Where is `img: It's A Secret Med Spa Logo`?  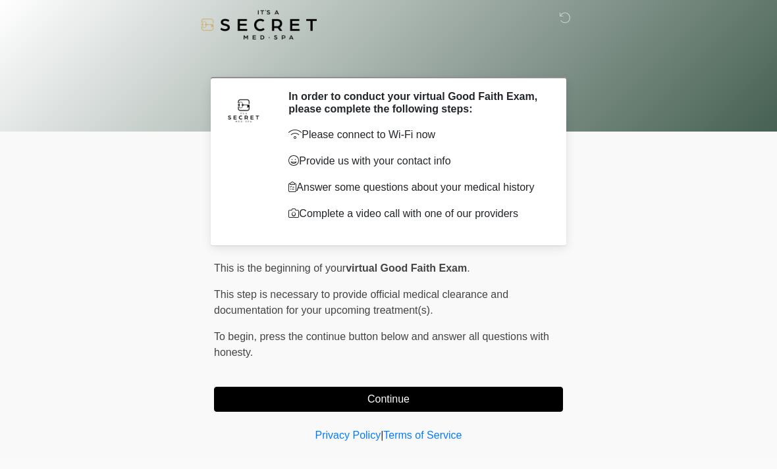
img: It's A Secret Med Spa Logo is located at coordinates (259, 24).